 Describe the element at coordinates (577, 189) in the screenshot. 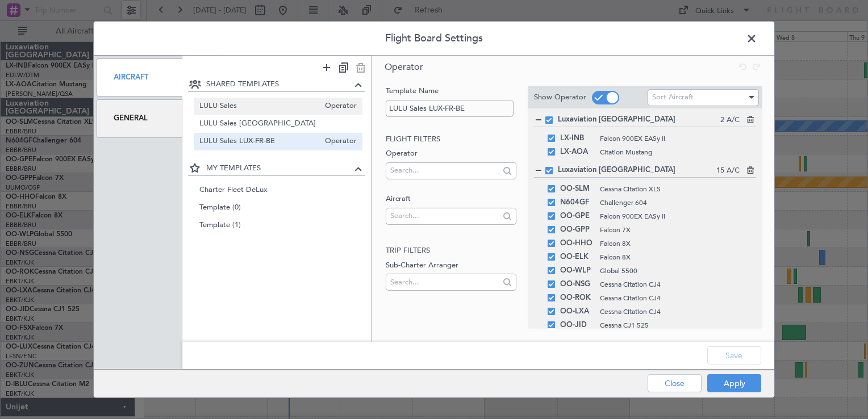

I see `span: OO-SLM` at that location.